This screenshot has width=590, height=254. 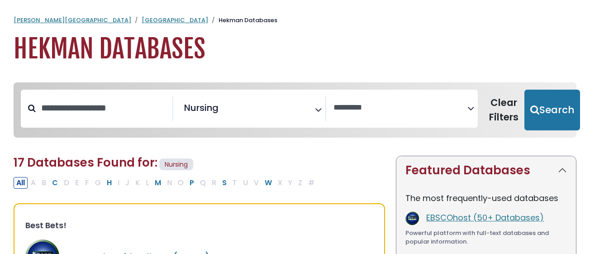 I want to click on button: Filter Results S, so click(x=224, y=183).